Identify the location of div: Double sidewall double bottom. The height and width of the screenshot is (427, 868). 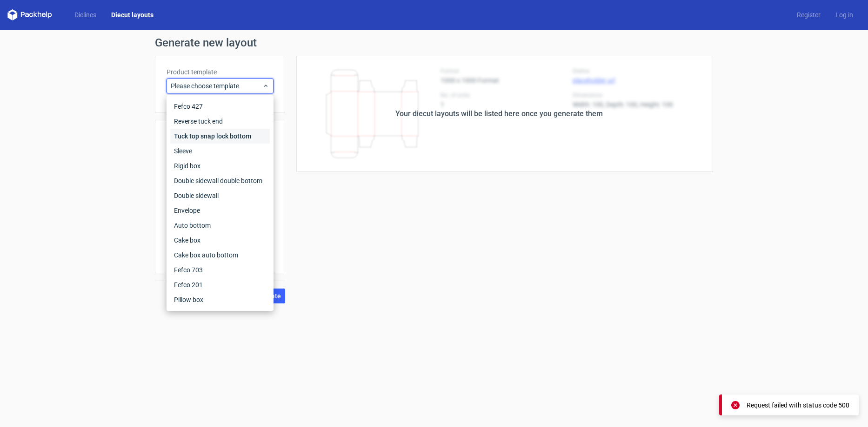
(220, 181).